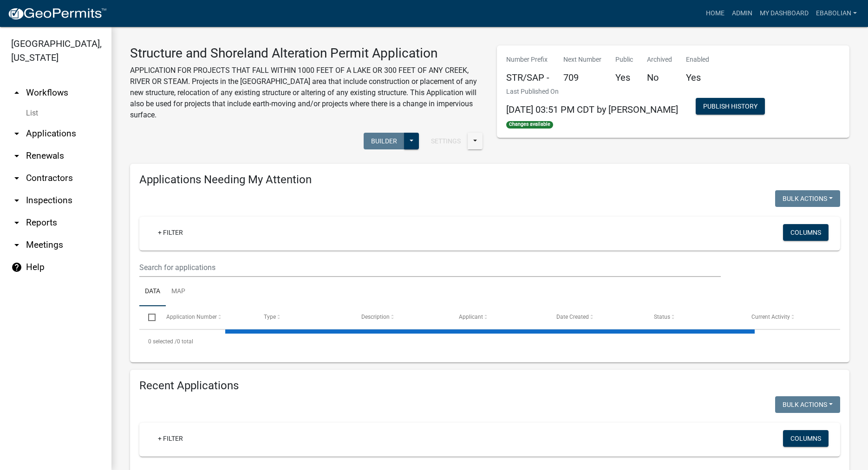  Describe the element at coordinates (148, 317) in the screenshot. I see `datatable-header-cell: Select` at that location.